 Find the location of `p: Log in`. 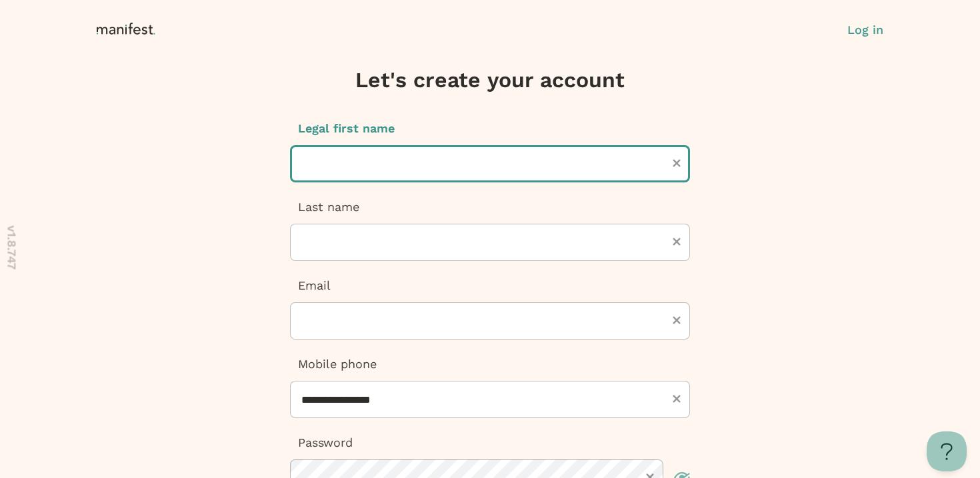

p: Log in is located at coordinates (865, 30).